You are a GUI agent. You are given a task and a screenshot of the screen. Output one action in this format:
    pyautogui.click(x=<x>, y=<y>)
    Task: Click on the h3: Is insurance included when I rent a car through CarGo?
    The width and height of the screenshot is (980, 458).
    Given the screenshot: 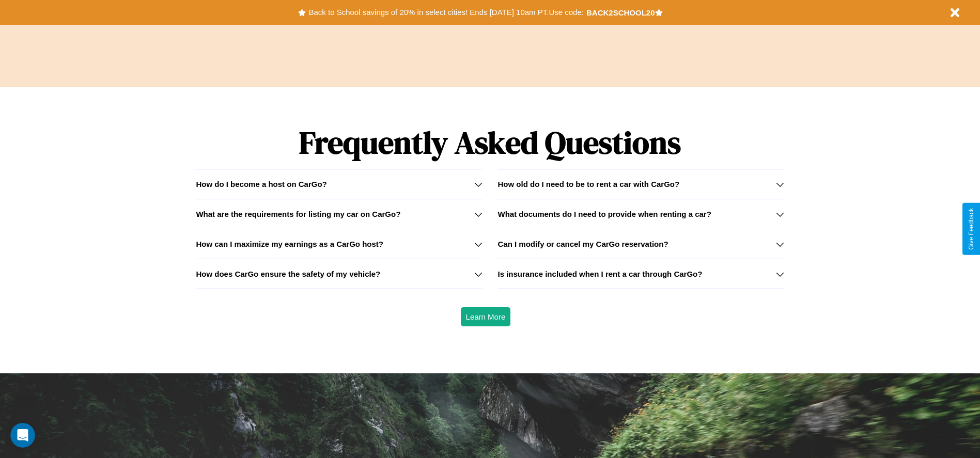 What is the action you would take?
    pyautogui.click(x=600, y=274)
    